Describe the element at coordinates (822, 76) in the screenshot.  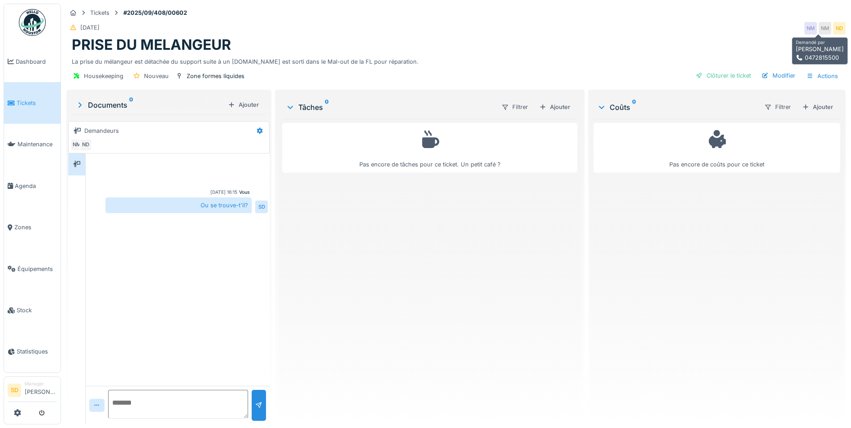
I see `div: Actions` at that location.